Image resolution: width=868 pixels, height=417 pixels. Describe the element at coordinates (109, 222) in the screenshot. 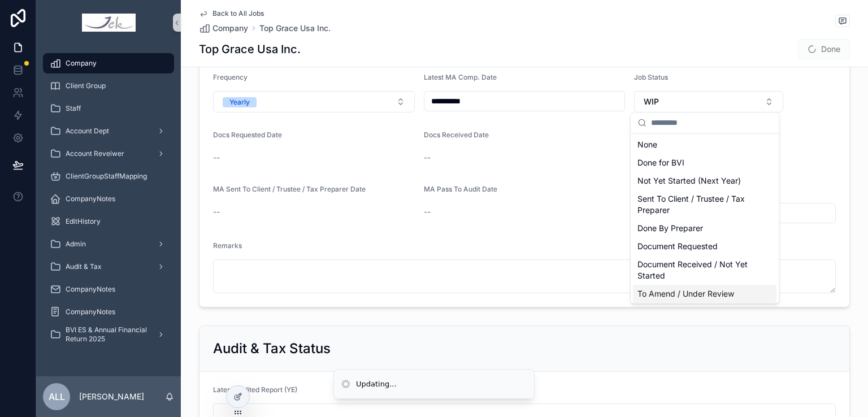

I see `a: EditHistory` at that location.